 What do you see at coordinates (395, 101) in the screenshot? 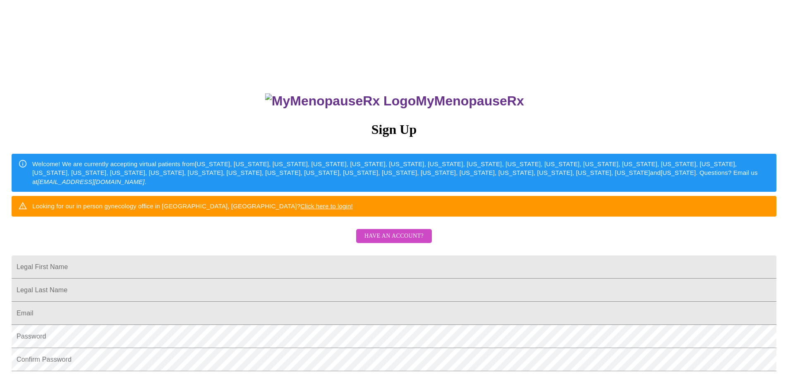
I see `h3: MyMenopauseRx` at bounding box center [395, 101].